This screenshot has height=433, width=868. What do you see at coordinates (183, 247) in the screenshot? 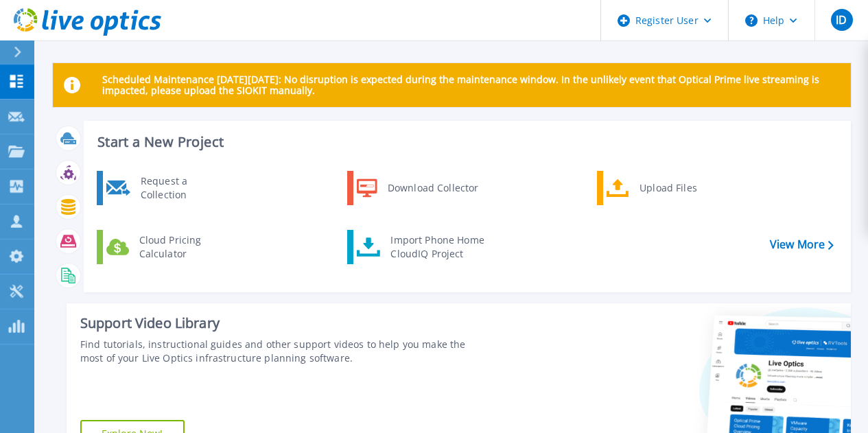
I see `div: Cloud Pricing Calculator` at bounding box center [183, 247].